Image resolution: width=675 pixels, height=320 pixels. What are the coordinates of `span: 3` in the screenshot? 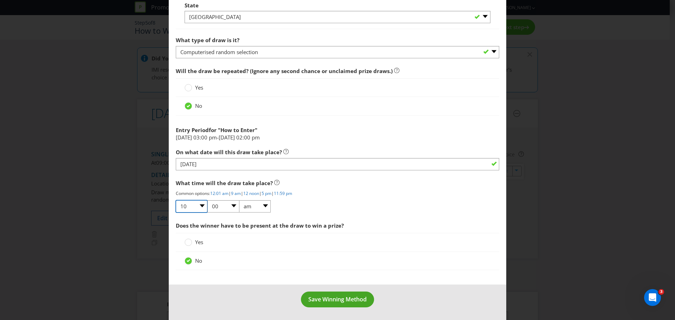 It's located at (661, 292).